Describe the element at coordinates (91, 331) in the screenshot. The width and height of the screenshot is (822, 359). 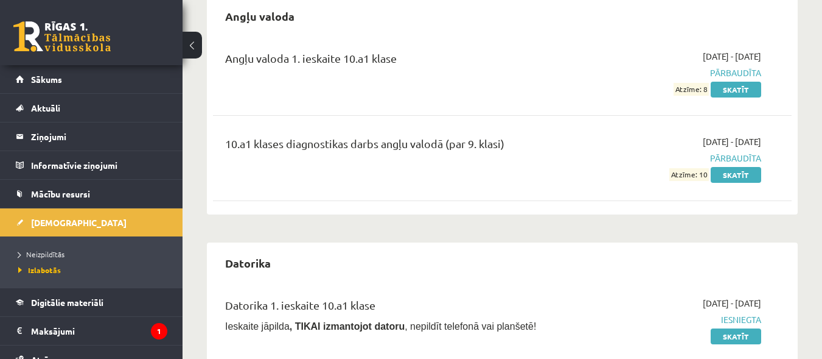
I see `a: Maksājumi1` at that location.